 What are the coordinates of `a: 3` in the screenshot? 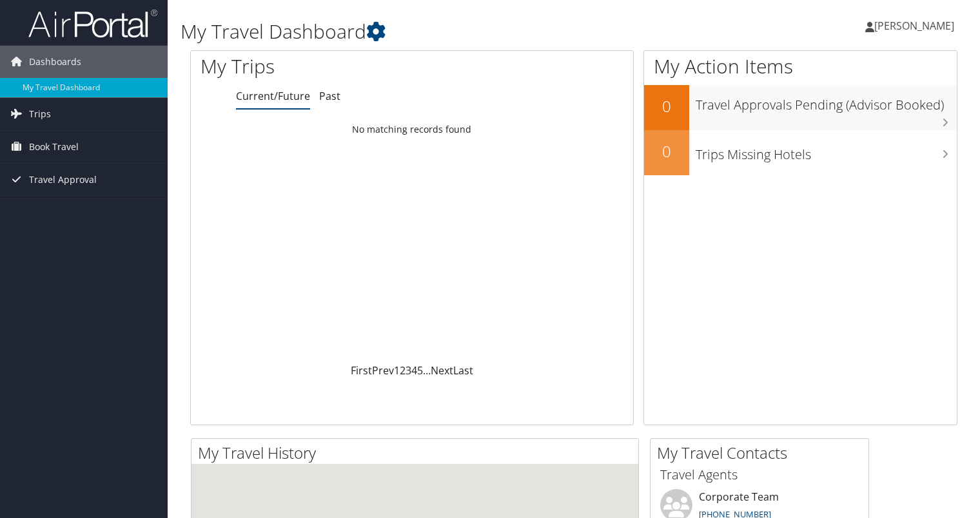 It's located at (408, 370).